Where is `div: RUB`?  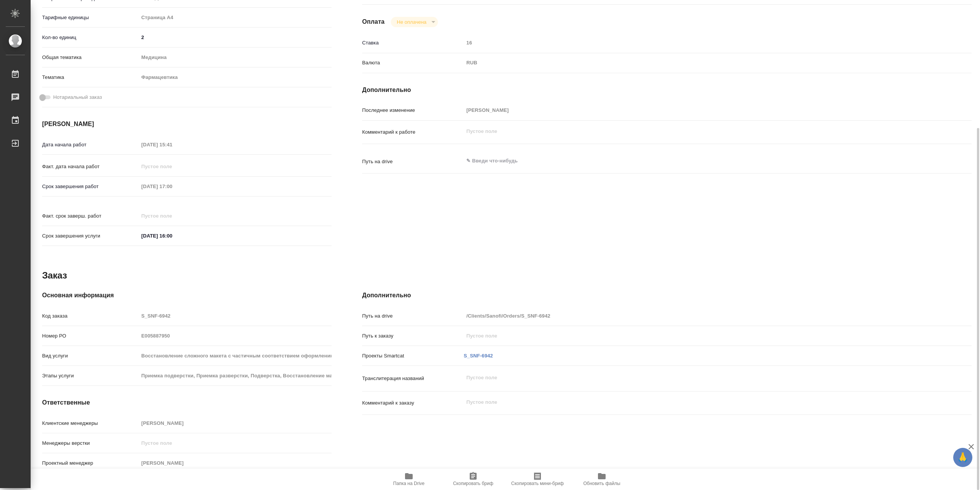
div: RUB is located at coordinates (692, 63).